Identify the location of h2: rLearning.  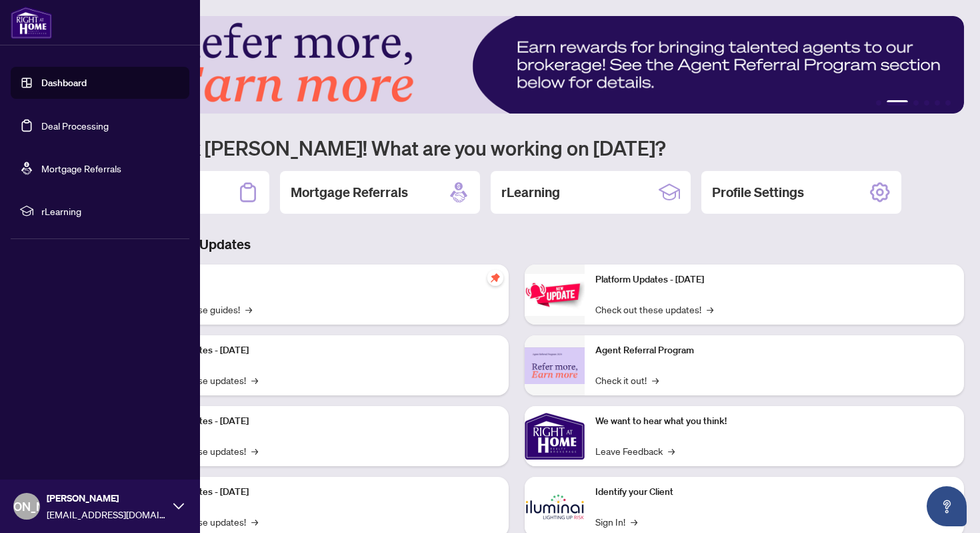
(531, 192).